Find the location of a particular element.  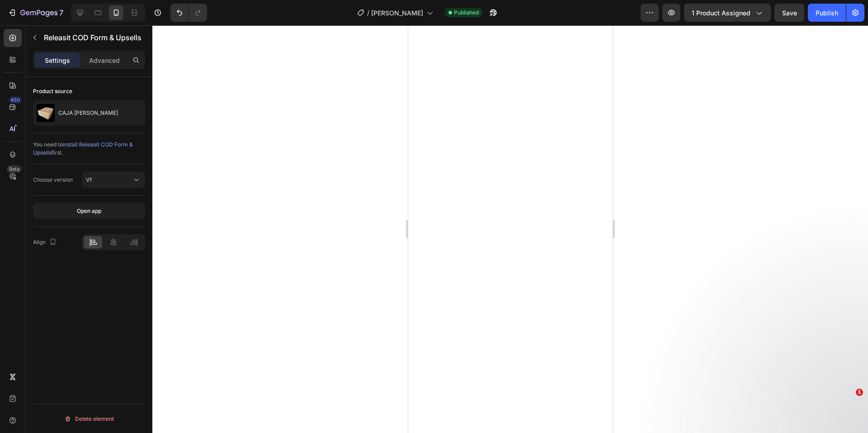

div: Publish is located at coordinates (827, 13).